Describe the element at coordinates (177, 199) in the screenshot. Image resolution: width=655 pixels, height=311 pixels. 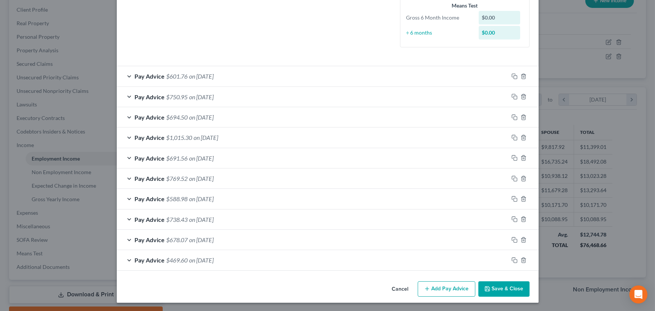
I see `span: $588.98` at that location.